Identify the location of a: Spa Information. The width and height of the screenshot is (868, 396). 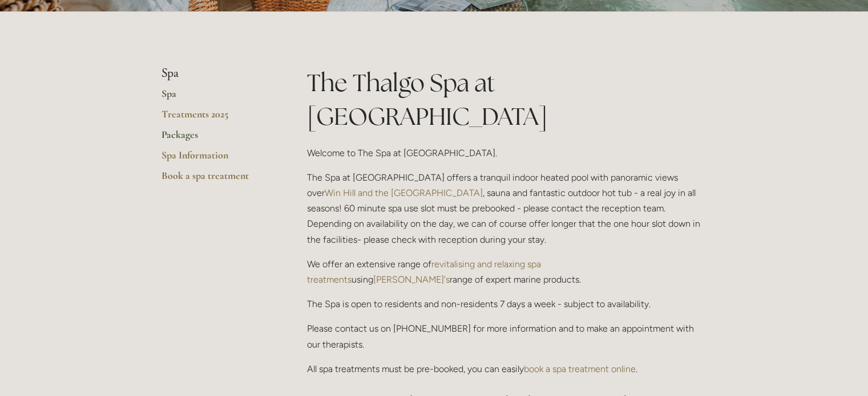
(216, 159).